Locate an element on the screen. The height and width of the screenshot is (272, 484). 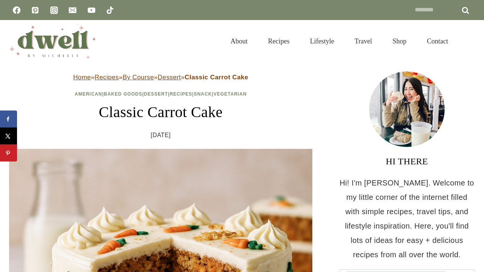
strong: Classic Carrot Cake is located at coordinates (216, 77).